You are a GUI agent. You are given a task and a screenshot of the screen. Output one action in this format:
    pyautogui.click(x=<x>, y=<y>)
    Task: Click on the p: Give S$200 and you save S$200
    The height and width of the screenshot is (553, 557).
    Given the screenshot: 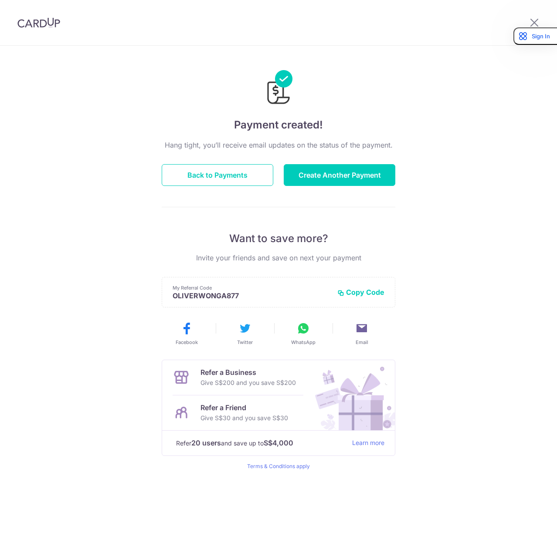 What is the action you would take?
    pyautogui.click(x=248, y=383)
    